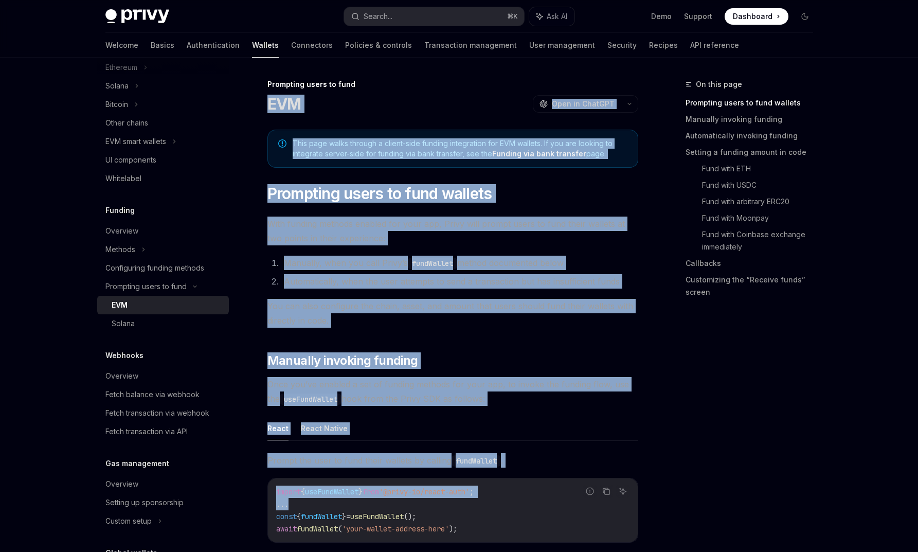 This screenshot has height=552, width=918. I want to click on span: from, so click(371, 492).